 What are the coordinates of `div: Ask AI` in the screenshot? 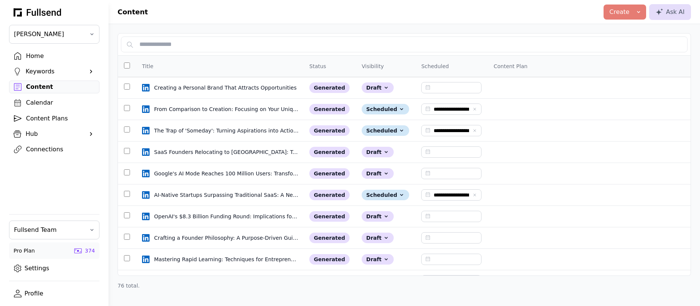 It's located at (670, 12).